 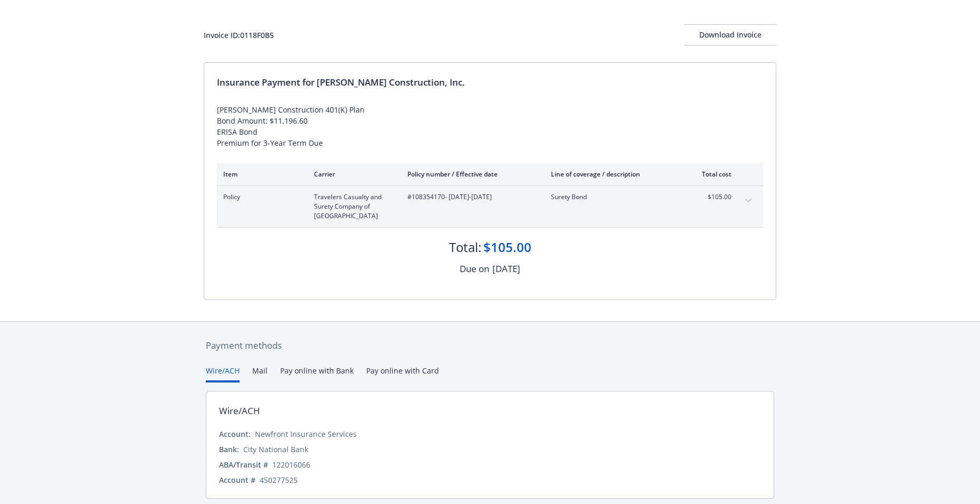 What do you see at coordinates (613, 174) in the screenshot?
I see `div: Line of coverage / description` at bounding box center [613, 174].